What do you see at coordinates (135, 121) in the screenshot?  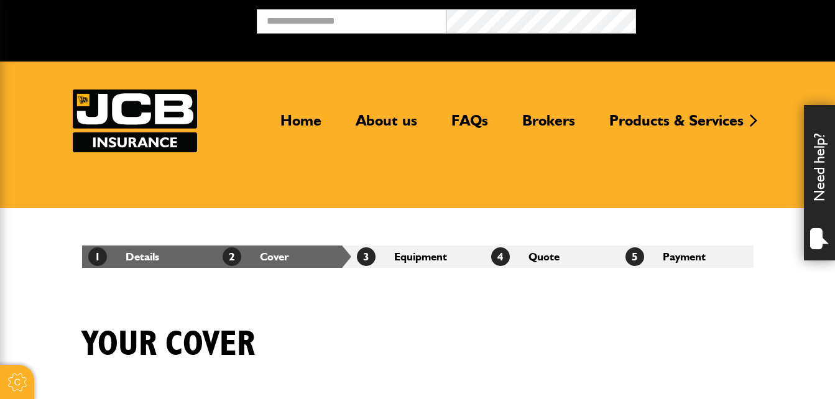 I see `img: JCB Insurance Services logo` at bounding box center [135, 121].